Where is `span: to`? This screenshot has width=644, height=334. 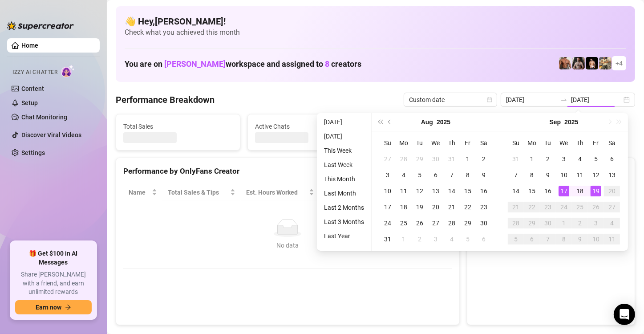 span: to is located at coordinates (564, 100).